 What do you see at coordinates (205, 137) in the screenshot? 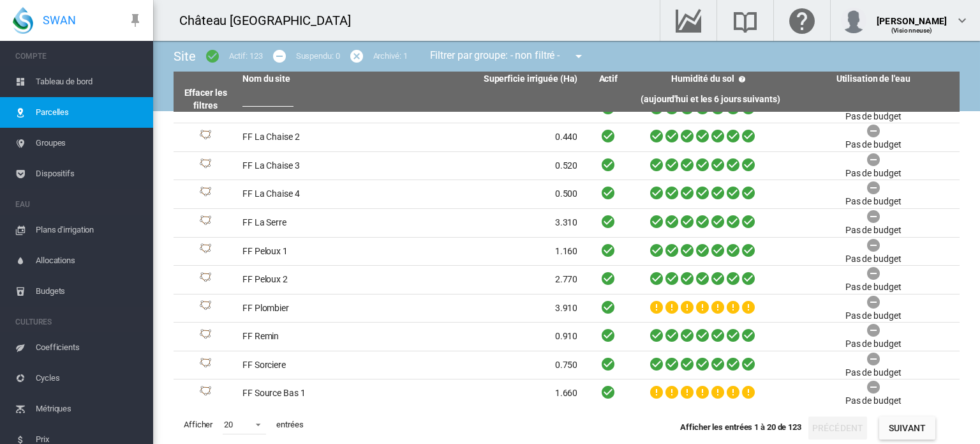
I see `div: Site Id: 33482` at bounding box center [205, 137].